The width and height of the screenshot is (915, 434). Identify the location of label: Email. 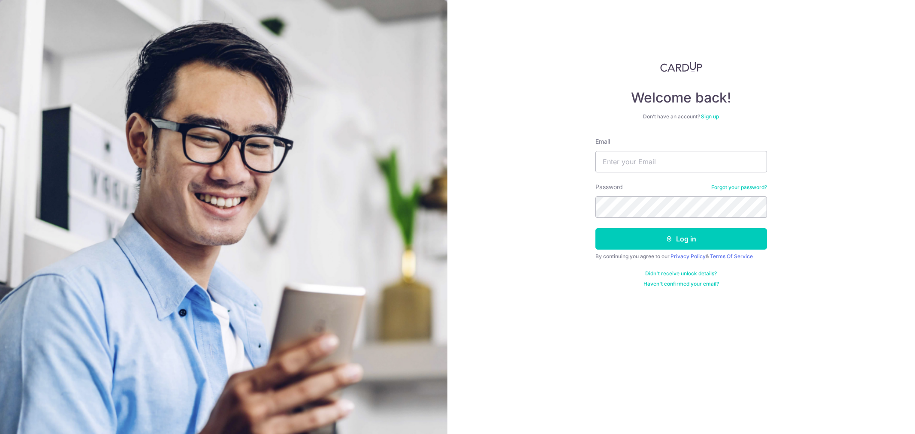
(603, 142).